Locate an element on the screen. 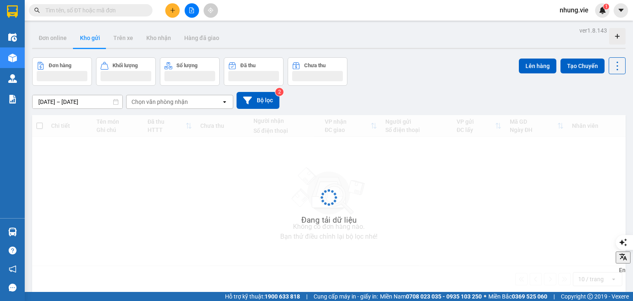 The height and width of the screenshot is (301, 633). div: ver 1.8.143 is located at coordinates (593, 31).